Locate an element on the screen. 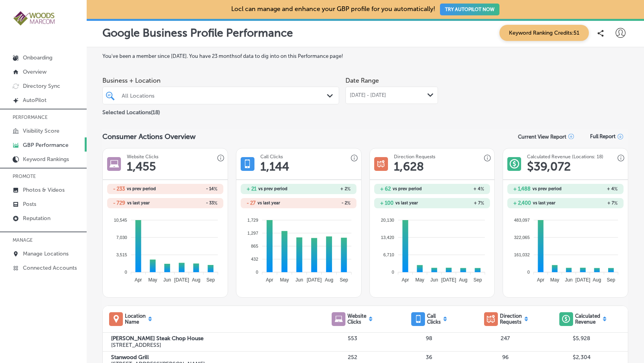 The height and width of the screenshot is (363, 644). h1: $ 39,072 is located at coordinates (549, 166).